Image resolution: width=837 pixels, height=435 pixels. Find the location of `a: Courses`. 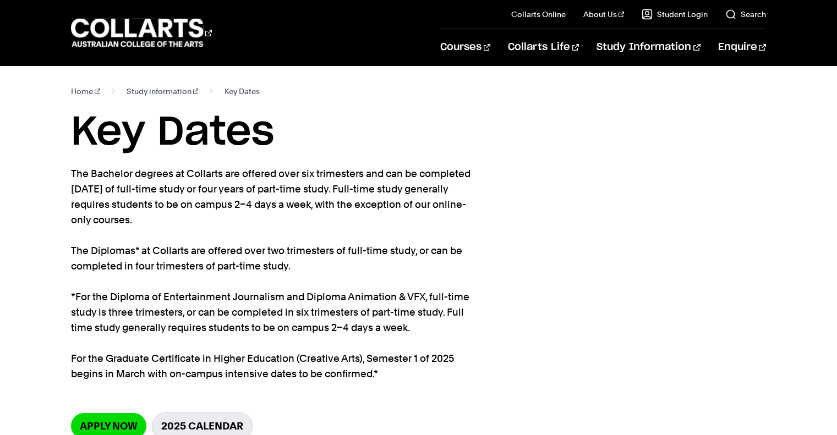

a: Courses is located at coordinates (465, 47).